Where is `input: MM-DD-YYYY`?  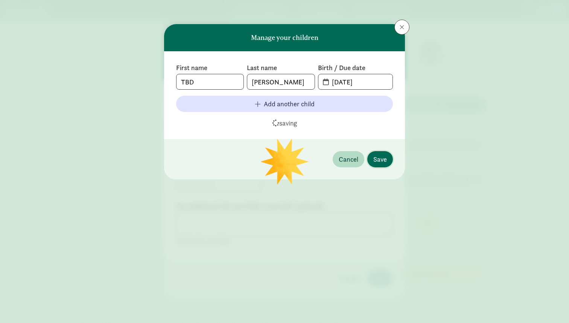 input: MM-DD-YYYY is located at coordinates (360, 82).